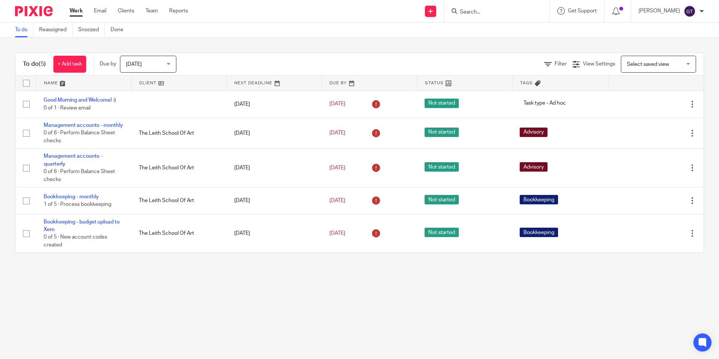  Describe the element at coordinates (76, 11) in the screenshot. I see `a: Work` at that location.